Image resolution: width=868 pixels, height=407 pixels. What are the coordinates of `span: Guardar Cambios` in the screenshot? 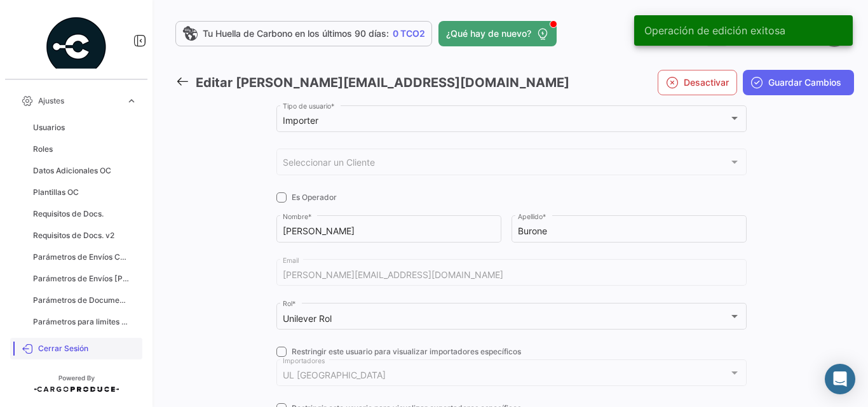 It's located at (804, 83).